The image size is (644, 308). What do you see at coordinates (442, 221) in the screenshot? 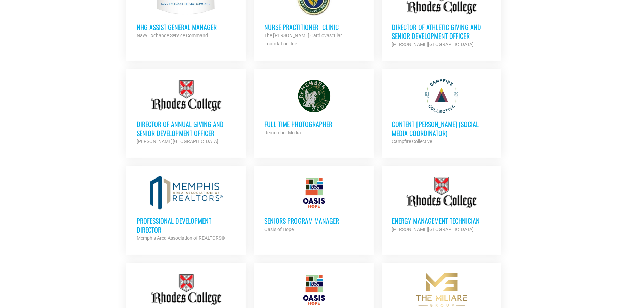
I see `h3: Energy Management Technician` at bounding box center [442, 221].